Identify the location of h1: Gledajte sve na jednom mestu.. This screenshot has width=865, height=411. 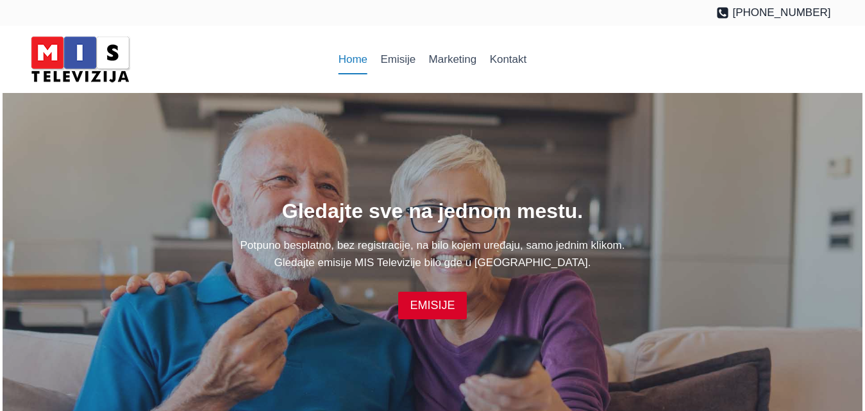
(433, 211).